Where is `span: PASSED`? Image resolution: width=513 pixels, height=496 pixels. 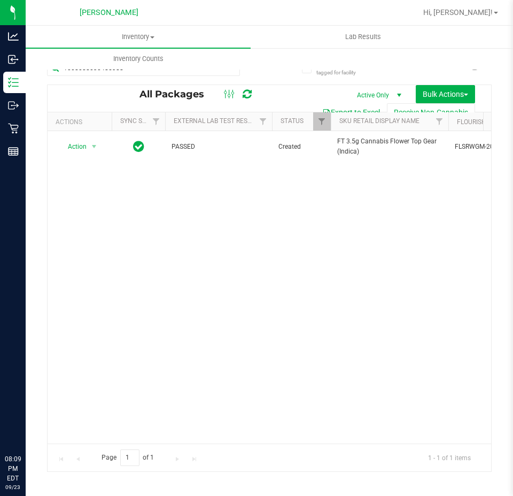
span: PASSED is located at coordinates (219, 147).